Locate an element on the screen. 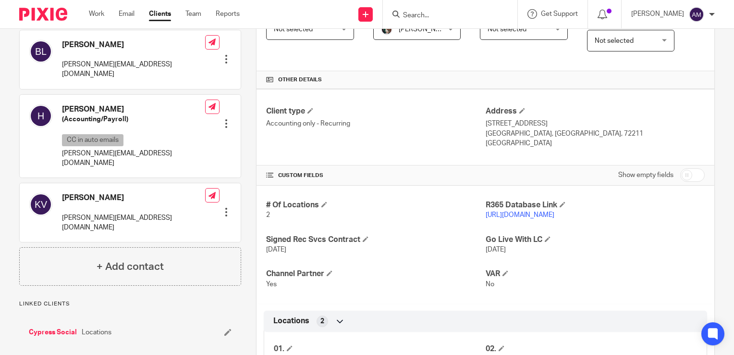 The height and width of the screenshot is (355, 734). h4: Go Live With LC is located at coordinates (595, 239).